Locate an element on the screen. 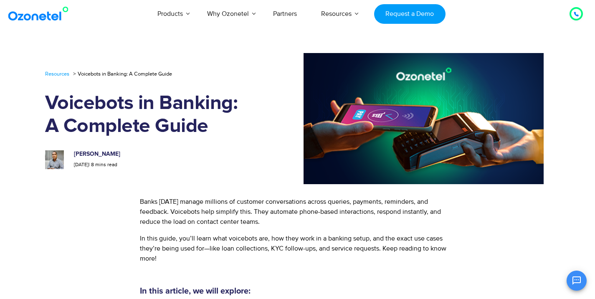 The width and height of the screenshot is (595, 299). h1: Voicebots in Banking: A Complete Guide is located at coordinates (150, 115).